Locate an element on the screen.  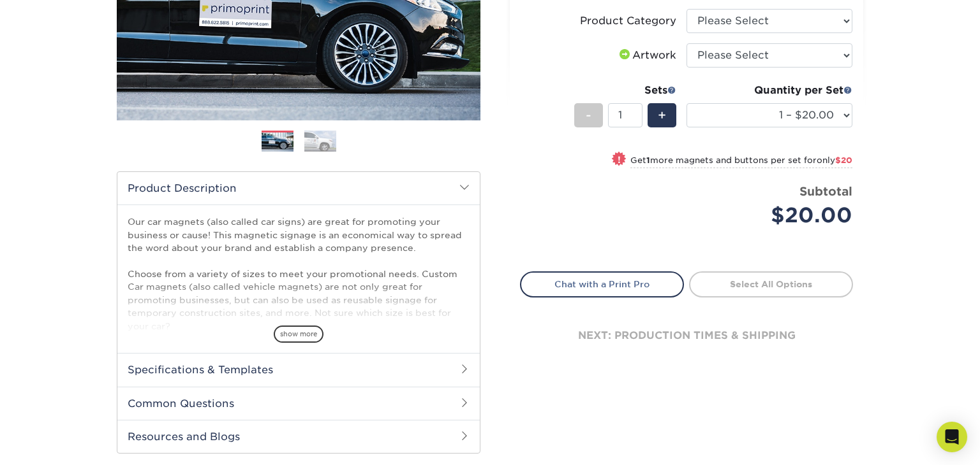
img: Magnets and Buttons 01 is located at coordinates (277, 142).